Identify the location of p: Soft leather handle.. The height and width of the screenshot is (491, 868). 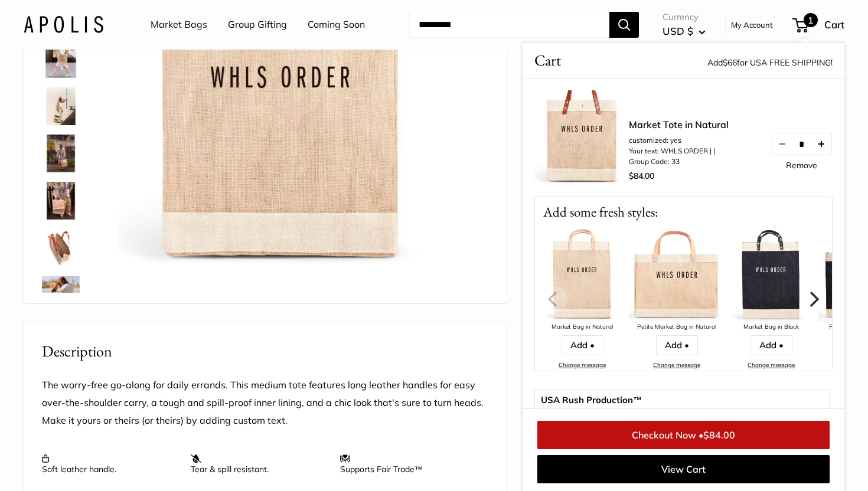
(110, 464).